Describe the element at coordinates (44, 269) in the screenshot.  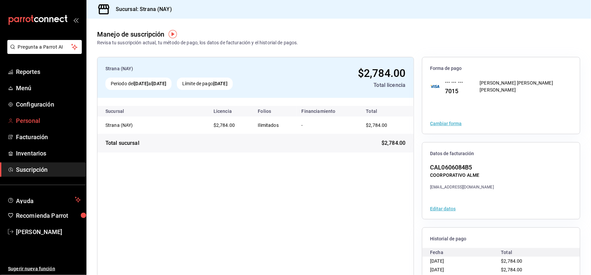
I see `span: Sugerir nueva función` at that location.